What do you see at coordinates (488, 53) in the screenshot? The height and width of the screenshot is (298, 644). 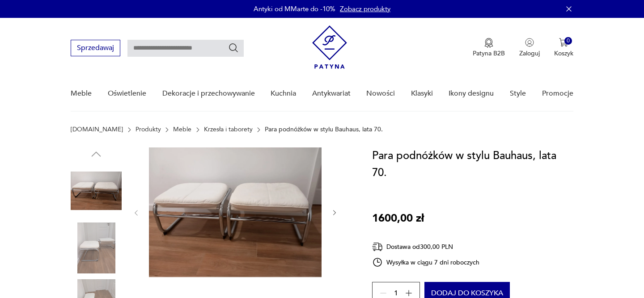 I see `p: Patyna B2B` at bounding box center [488, 53].